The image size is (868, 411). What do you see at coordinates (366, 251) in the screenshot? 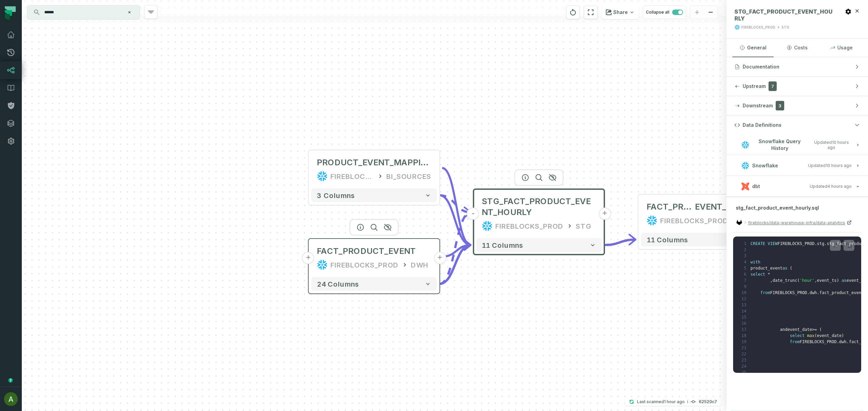
I see `div: FACT_PRODUCT_EVENT` at bounding box center [366, 251].